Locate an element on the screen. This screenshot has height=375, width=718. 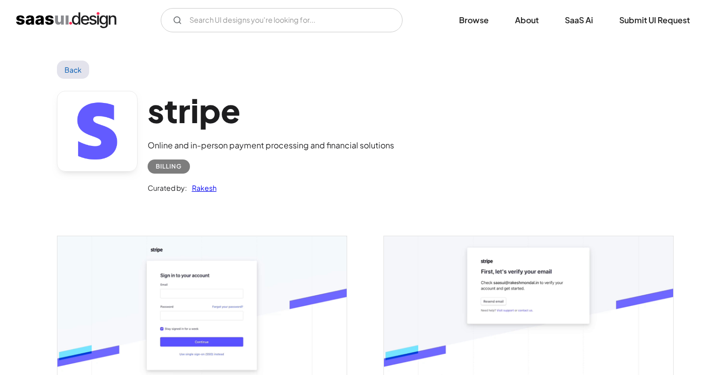
a: home is located at coordinates (66, 20).